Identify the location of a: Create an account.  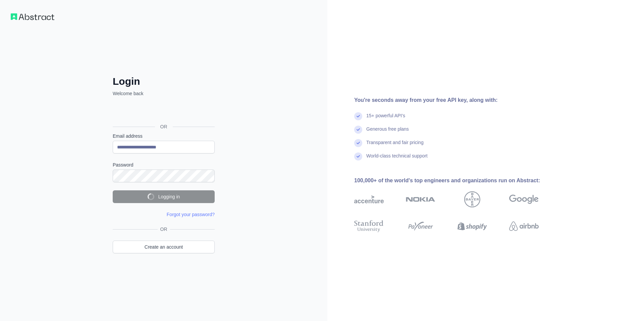
(164, 247).